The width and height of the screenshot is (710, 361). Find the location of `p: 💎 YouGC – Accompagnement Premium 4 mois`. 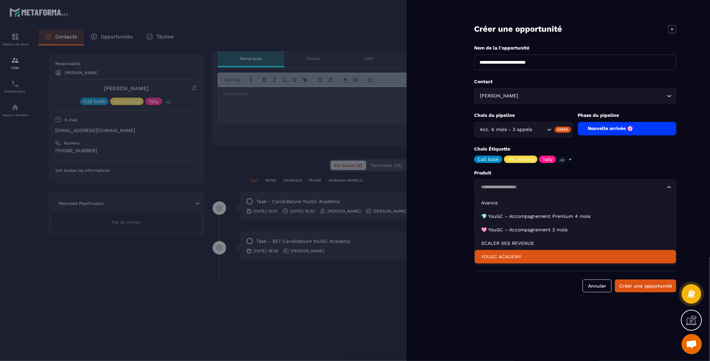

p: 💎 YouGC – Accompagnement Premium 4 mois is located at coordinates (576, 217).